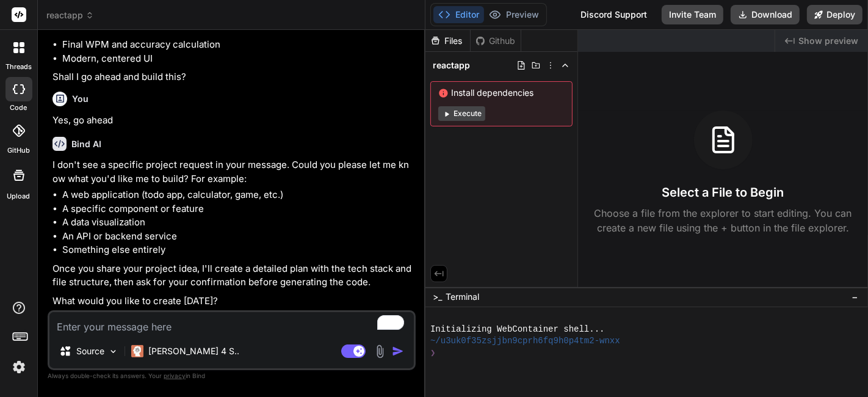  What do you see at coordinates (86, 144) in the screenshot?
I see `h6: Bind AI` at bounding box center [86, 144].